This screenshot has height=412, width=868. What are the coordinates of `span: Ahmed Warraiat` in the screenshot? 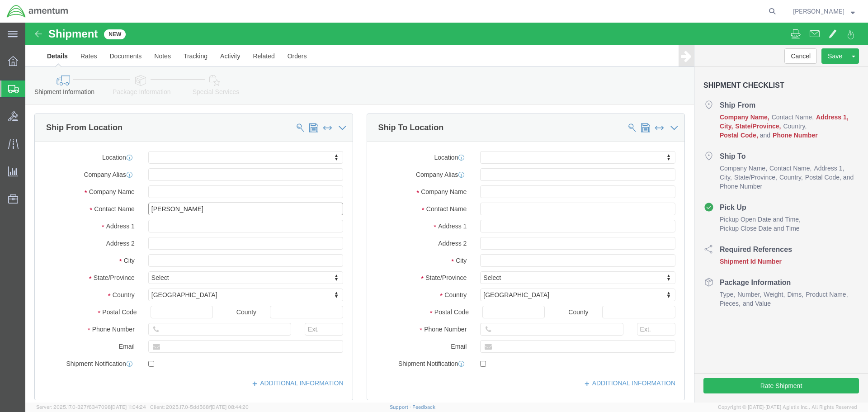 It's located at (819, 12).